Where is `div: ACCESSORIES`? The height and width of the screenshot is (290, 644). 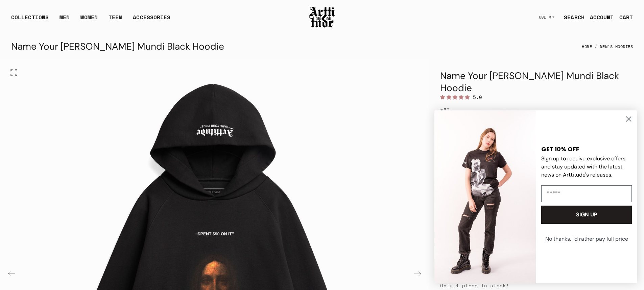
div: ACCESSORIES is located at coordinates (151, 20).